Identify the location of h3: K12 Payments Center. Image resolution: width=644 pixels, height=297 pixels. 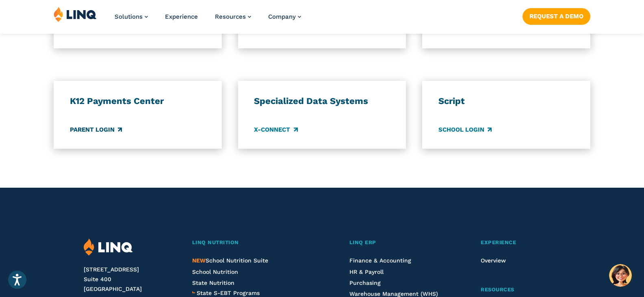
(138, 101).